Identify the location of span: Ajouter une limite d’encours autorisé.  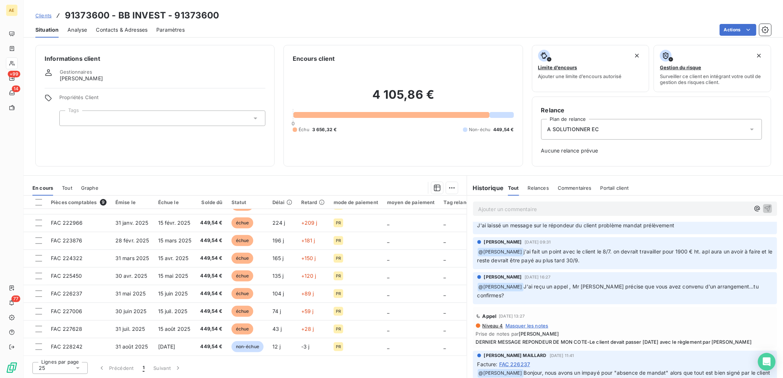
(580, 76).